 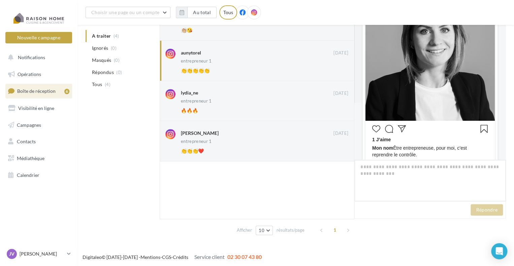 What do you see at coordinates (125, 12) in the screenshot?
I see `span: Choisir une page ou un compte` at bounding box center [125, 12].